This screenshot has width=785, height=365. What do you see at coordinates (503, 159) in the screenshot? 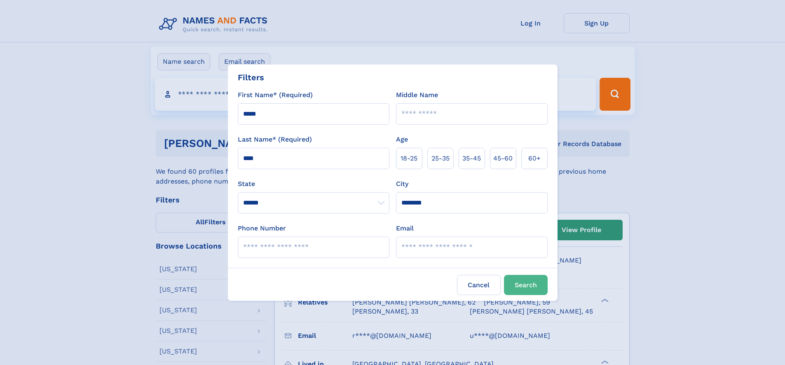
I see `span: 45‑60` at bounding box center [503, 159].